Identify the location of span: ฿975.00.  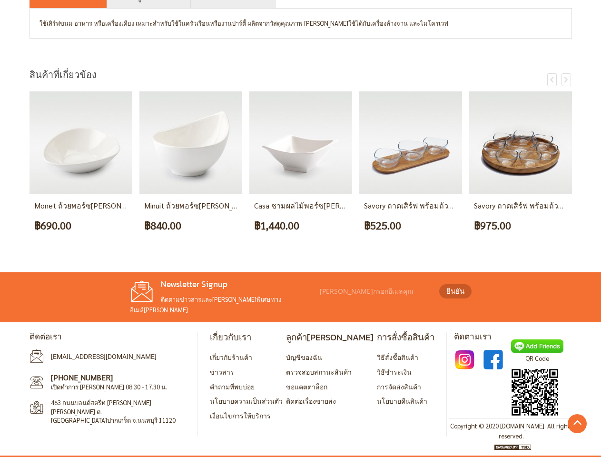
(492, 225).